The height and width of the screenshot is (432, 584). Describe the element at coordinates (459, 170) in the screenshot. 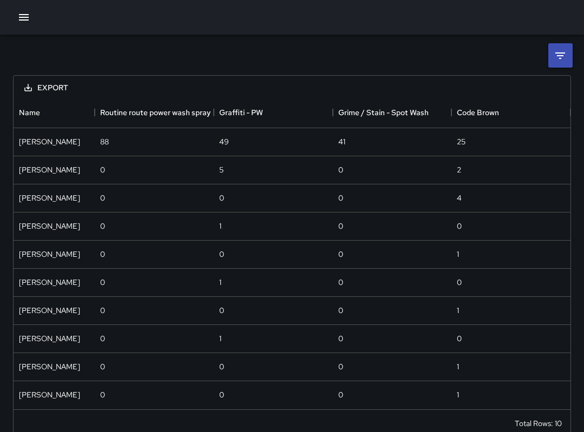

I see `div: 2` at that location.